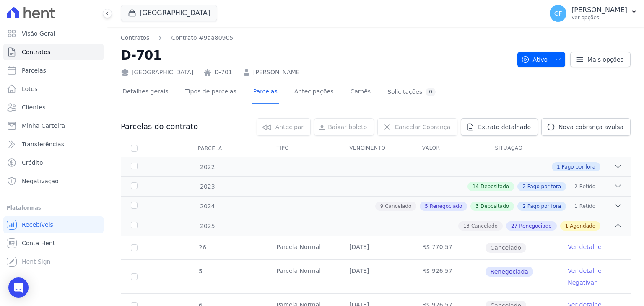  I want to click on span: Recebíveis, so click(37, 224).